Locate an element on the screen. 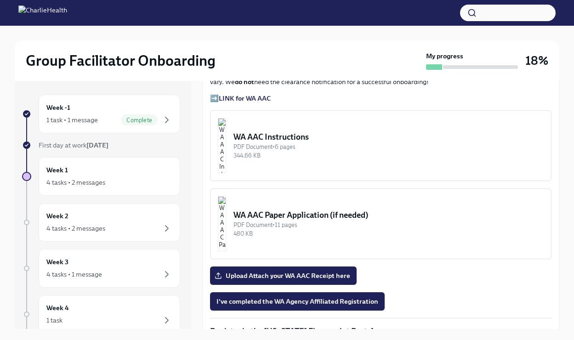  span: Upload Attach your WA AAC Receipt here is located at coordinates (283, 276).